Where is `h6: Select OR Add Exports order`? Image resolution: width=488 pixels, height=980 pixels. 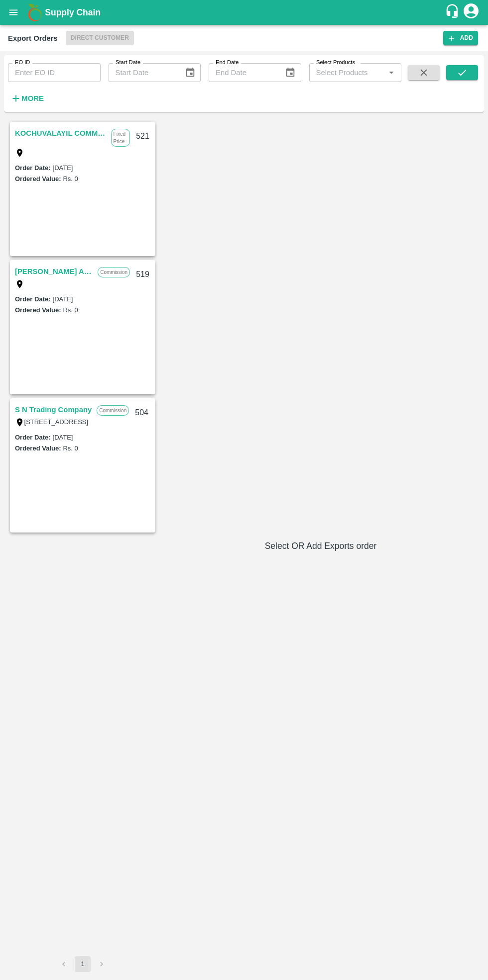
h6: Select OR Add Exports order is located at coordinates (320, 546).